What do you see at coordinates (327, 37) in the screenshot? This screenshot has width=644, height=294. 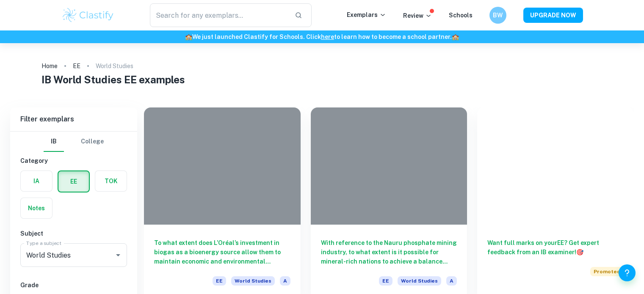 I see `a: here` at bounding box center [327, 37].